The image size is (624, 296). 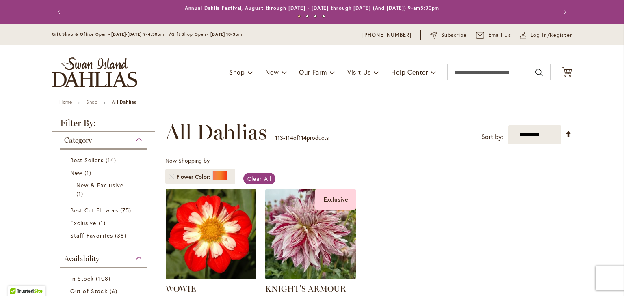 What do you see at coordinates (307, 16) in the screenshot?
I see `button: 2 of 4` at bounding box center [307, 16].